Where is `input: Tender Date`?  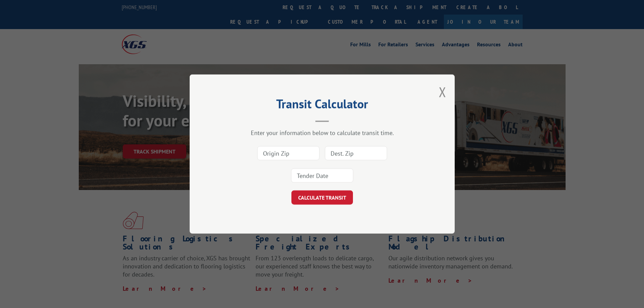 input: Tender Date is located at coordinates (322, 175).